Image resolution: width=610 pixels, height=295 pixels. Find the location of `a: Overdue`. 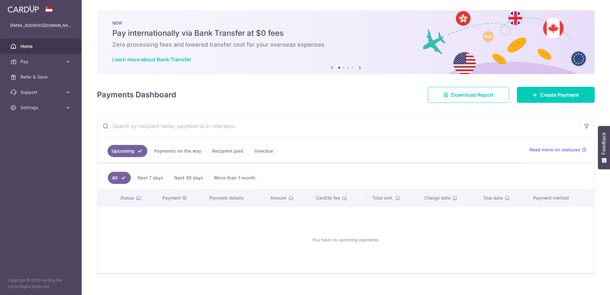

a: Overdue is located at coordinates (264, 151).